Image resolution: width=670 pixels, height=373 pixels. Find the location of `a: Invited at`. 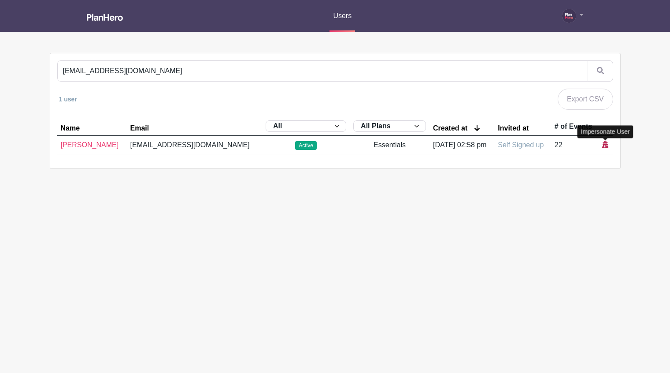

a: Invited at is located at coordinates (522, 128).